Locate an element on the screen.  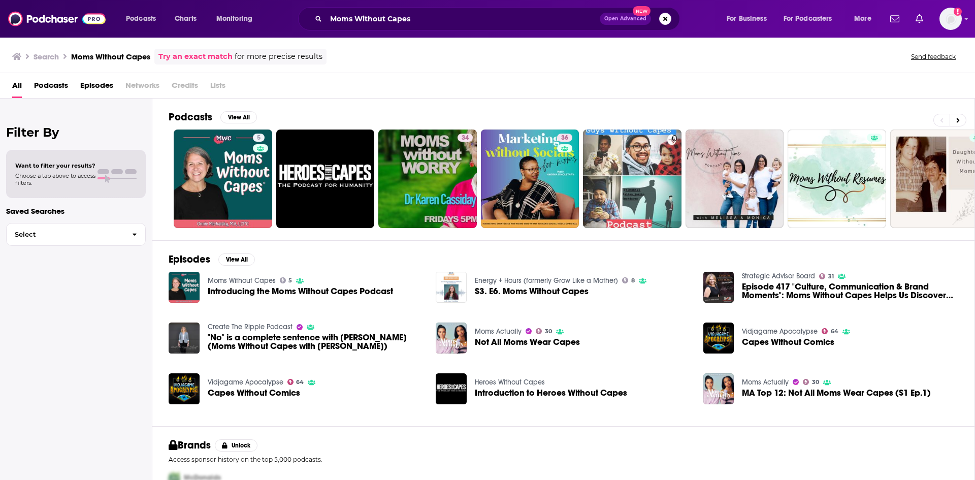
span: Introducing the Moms Without Capes Podcast is located at coordinates (300, 291).